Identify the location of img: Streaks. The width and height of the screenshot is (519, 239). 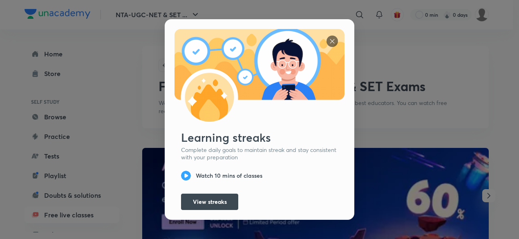
(259, 75).